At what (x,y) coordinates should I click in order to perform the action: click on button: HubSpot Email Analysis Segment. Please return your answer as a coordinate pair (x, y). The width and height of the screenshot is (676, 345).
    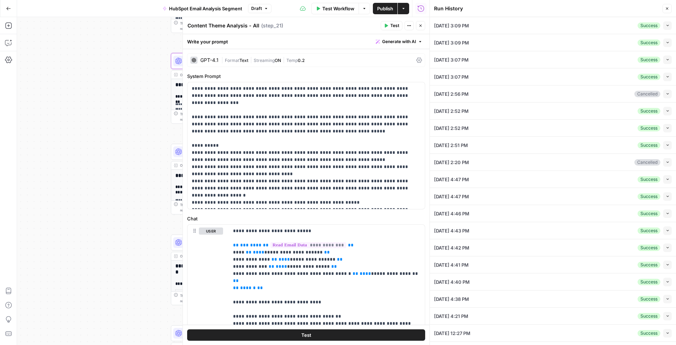
    Looking at the image, I should click on (202, 9).